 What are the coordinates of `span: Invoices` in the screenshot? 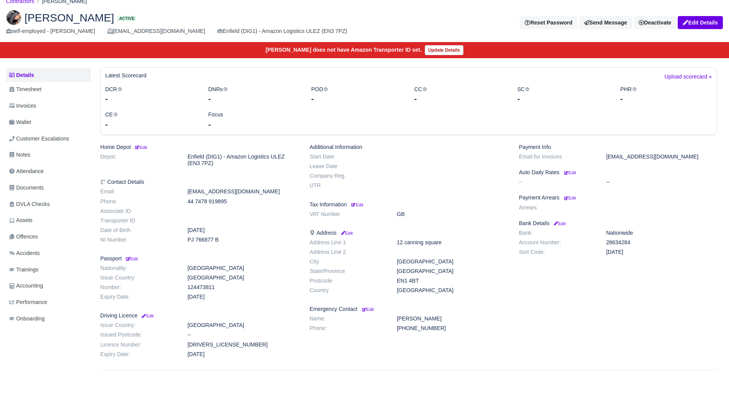 It's located at (23, 106).